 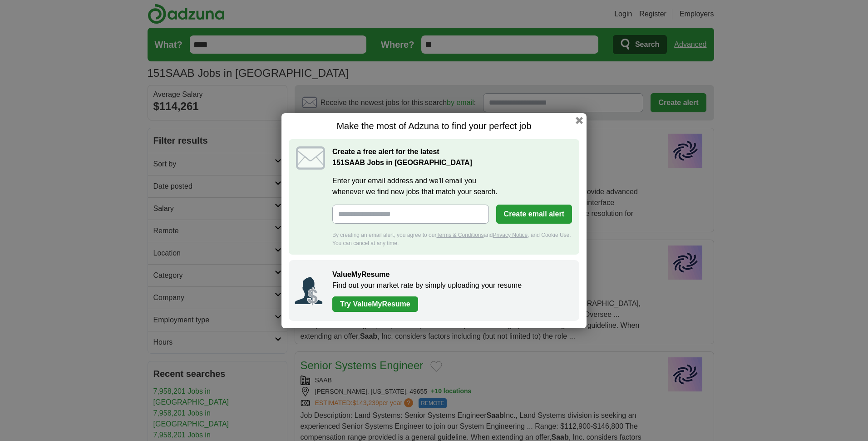 What do you see at coordinates (375, 304) in the screenshot?
I see `a: Try ValueMyResume` at bounding box center [375, 304].